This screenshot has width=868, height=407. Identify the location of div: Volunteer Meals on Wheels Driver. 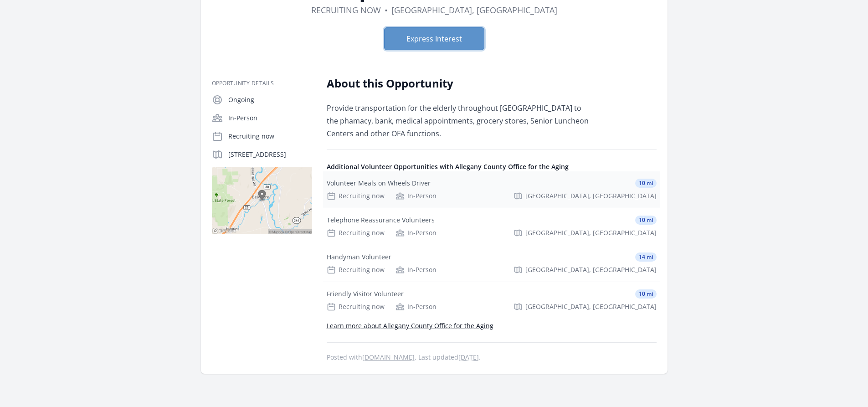
(378, 183).